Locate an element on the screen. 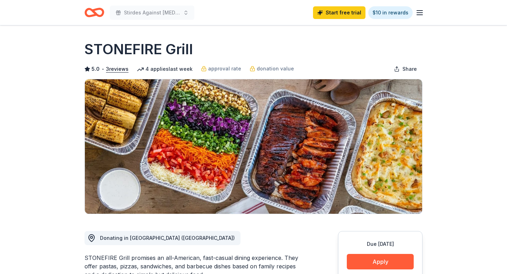 Image resolution: width=507 pixels, height=274 pixels. span: approval rate is located at coordinates (225, 69).